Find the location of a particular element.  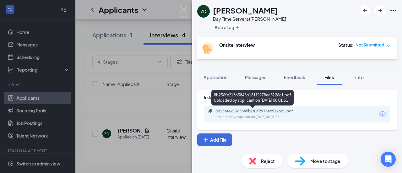

svg: Download is located at coordinates (383, 114).